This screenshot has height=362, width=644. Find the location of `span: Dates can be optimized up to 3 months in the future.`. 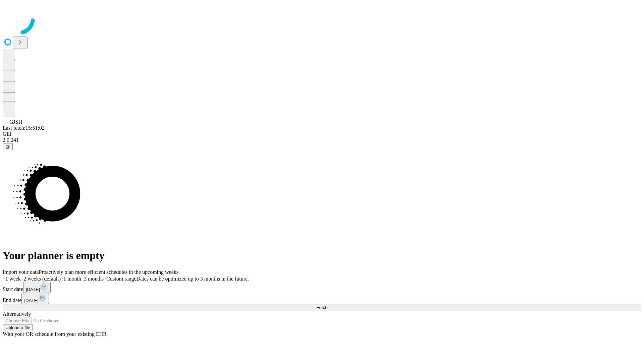

span: Dates can be optimized up to 3 months in the future. is located at coordinates (193, 279).